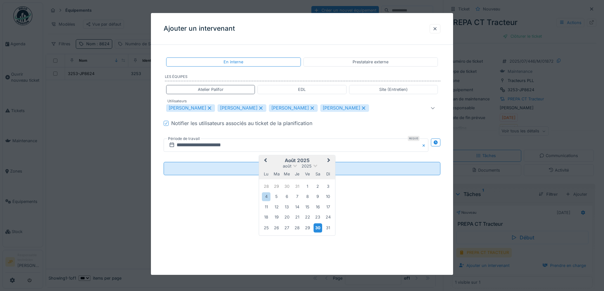 The image size is (604, 291). What do you see at coordinates (276, 217) in the screenshot?
I see `div: Choose mardi 19 août 2025` at bounding box center [276, 217].